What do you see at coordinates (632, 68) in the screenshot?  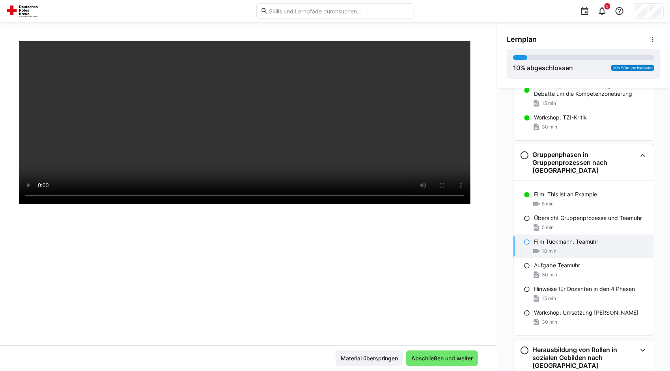 I see `span: 20h 50m verbleibend` at bounding box center [632, 68].